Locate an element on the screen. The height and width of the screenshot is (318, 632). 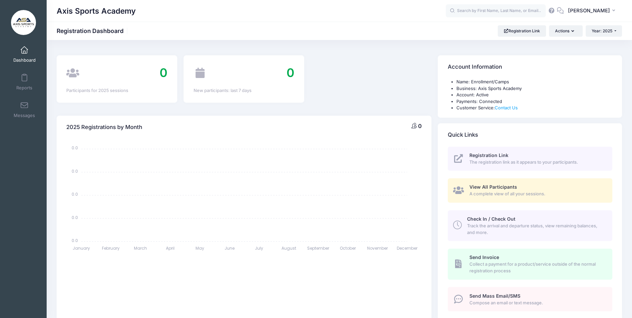
span: Messages is located at coordinates (24, 115).